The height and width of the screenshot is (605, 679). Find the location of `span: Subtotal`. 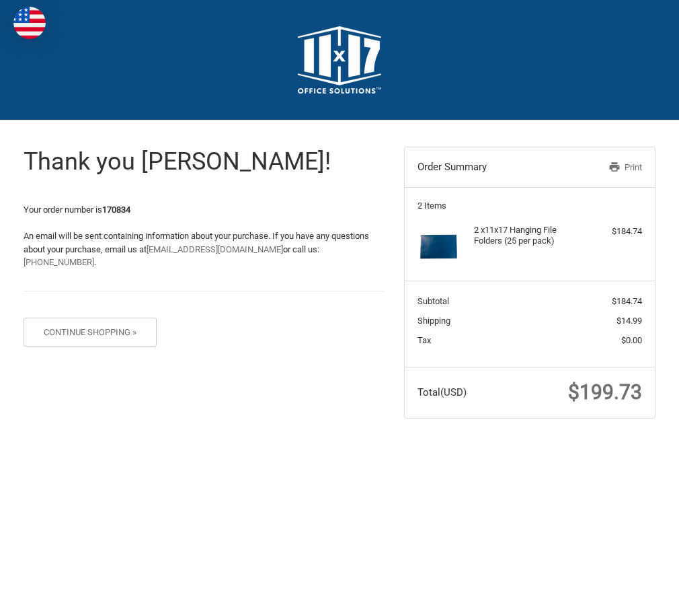

span: Subtotal is located at coordinates (433, 301).